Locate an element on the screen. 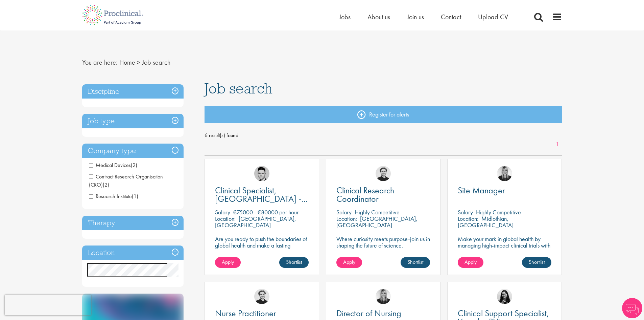 The width and height of the screenshot is (644, 320). span: 6 result(s) found is located at coordinates (383, 135).